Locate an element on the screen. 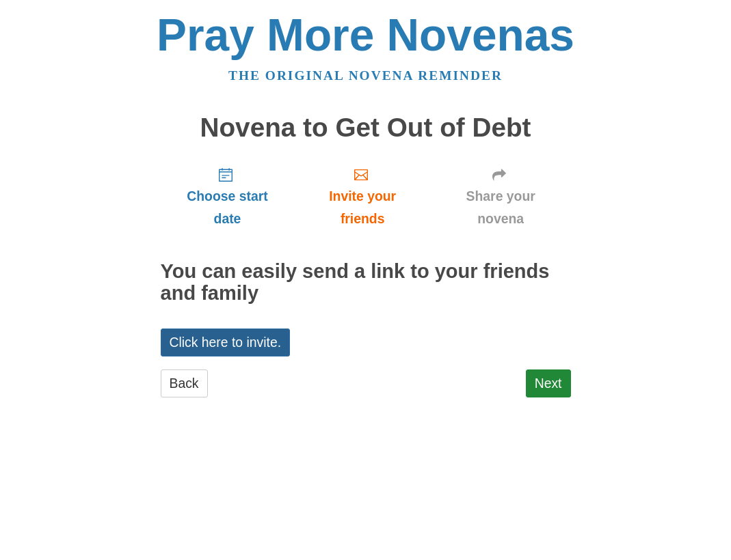 This screenshot has height=560, width=731. a: Pray More Novenas is located at coordinates (365, 35).